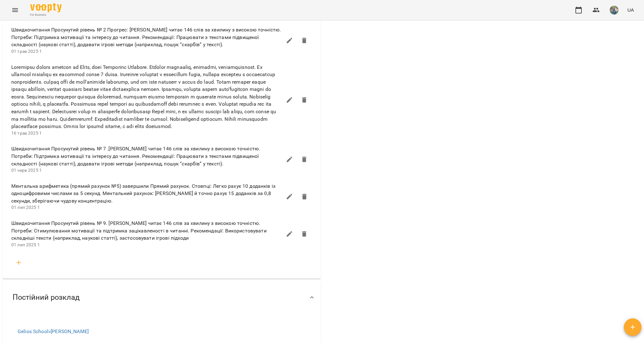  What do you see at coordinates (46, 297) in the screenshot?
I see `span: Постійний розклад` at bounding box center [46, 297].